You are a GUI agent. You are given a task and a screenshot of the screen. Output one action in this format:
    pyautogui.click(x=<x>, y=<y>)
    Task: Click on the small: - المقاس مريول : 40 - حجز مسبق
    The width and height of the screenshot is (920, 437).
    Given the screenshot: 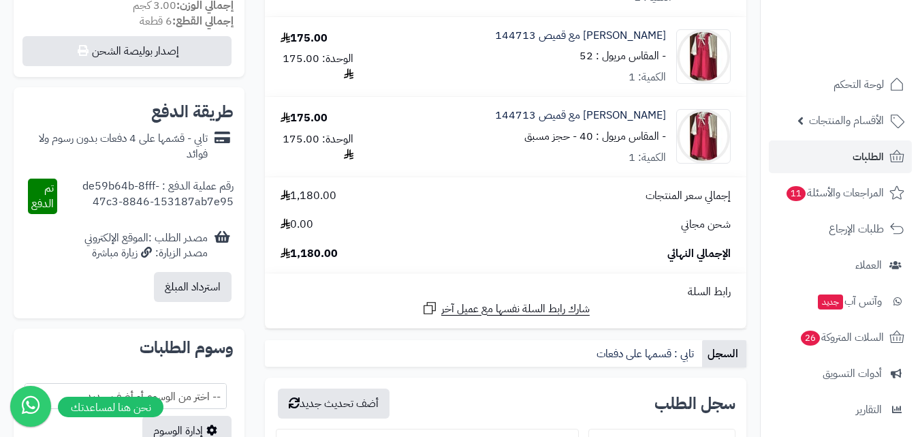 What is the action you would take?
    pyautogui.click(x=595, y=136)
    